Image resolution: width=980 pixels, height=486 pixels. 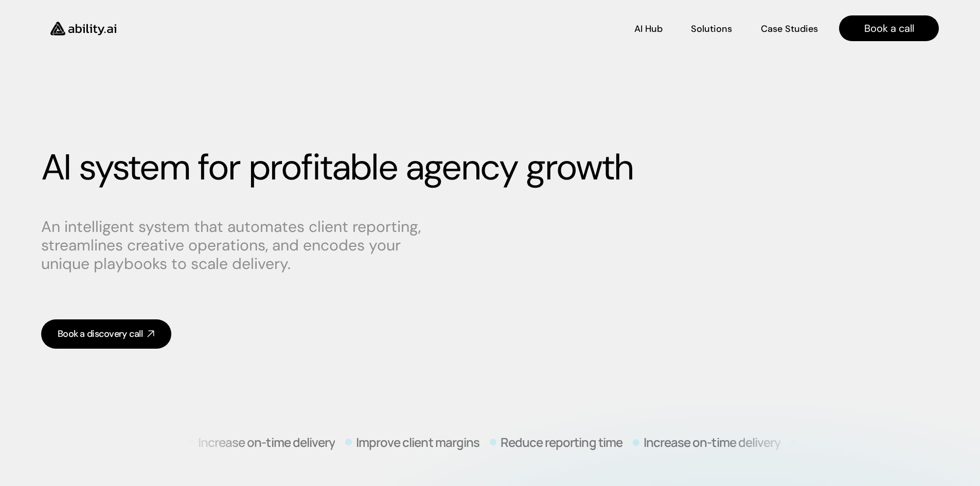 What do you see at coordinates (96, 102) in the screenshot?
I see `h3: Ready-to-use in Slack` at bounding box center [96, 102].